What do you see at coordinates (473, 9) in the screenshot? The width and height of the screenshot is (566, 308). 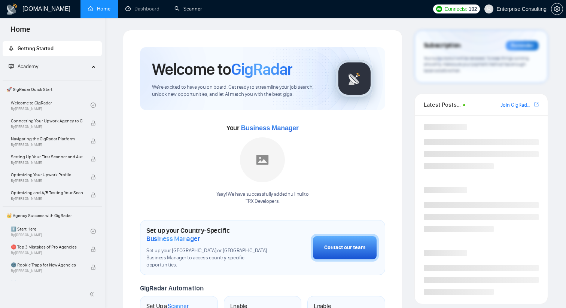 I see `span: 192` at bounding box center [473, 9].